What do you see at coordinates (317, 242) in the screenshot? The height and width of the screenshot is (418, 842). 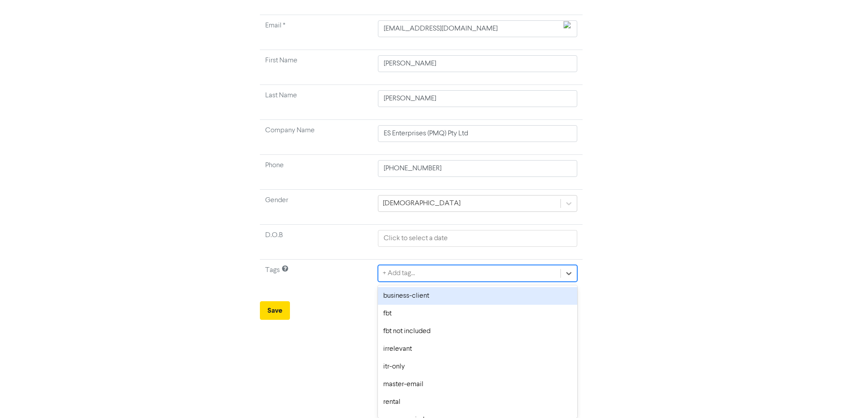 I see `td: D.O.B` at bounding box center [317, 242].